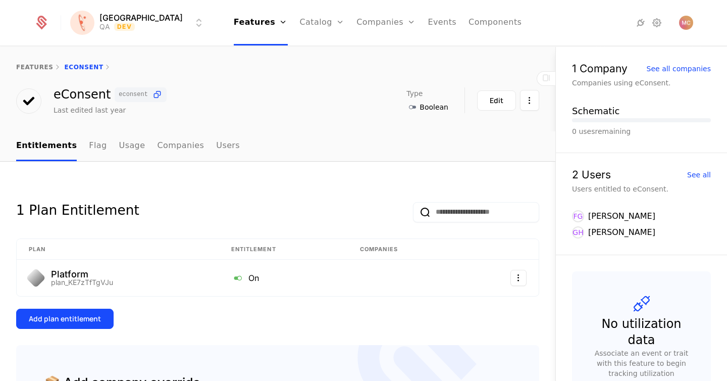  I want to click on div: 0 uses remaining, so click(641, 131).